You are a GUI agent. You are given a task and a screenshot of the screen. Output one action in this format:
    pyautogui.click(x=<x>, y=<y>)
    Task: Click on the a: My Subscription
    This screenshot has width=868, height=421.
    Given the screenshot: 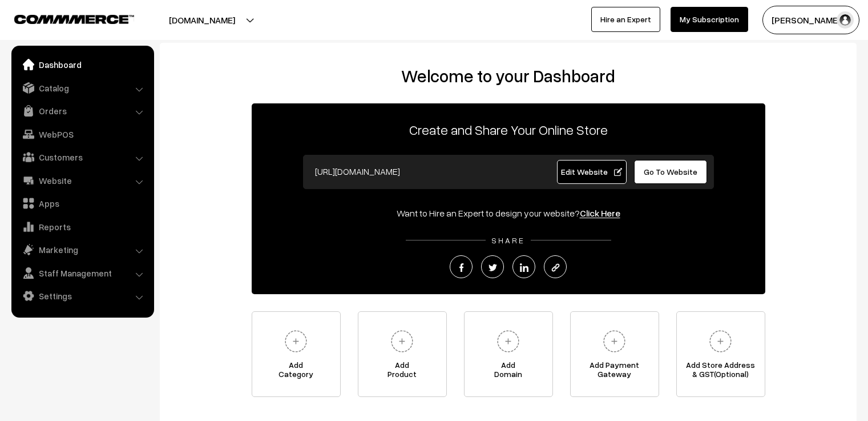 What is the action you would take?
    pyautogui.click(x=709, y=19)
    